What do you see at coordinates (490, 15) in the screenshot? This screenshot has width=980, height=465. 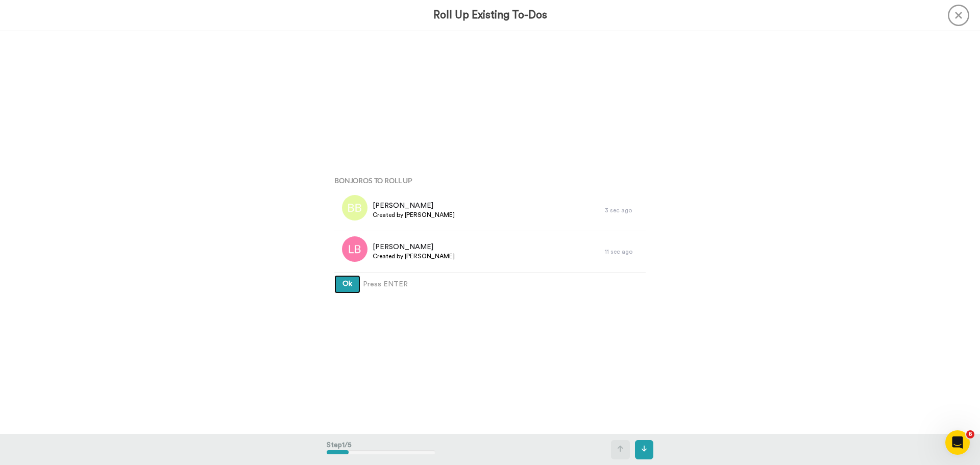 I see `h3: Roll Up Existing To-Dos` at bounding box center [490, 15].